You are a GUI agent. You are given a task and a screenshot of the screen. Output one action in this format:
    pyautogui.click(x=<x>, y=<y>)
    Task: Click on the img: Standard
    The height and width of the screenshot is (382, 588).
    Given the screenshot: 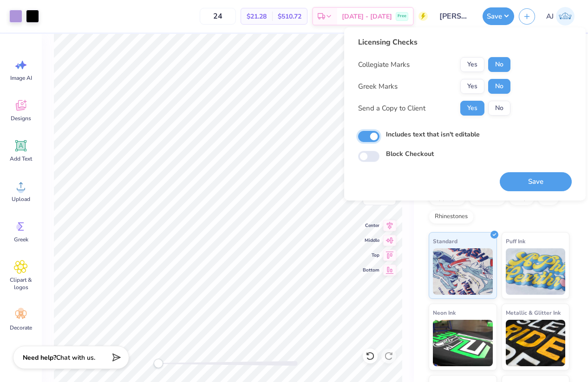 What is the action you would take?
    pyautogui.click(x=463, y=272)
    